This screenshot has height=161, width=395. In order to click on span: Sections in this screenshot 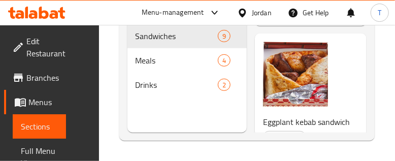, I will do `click(39, 127)`.